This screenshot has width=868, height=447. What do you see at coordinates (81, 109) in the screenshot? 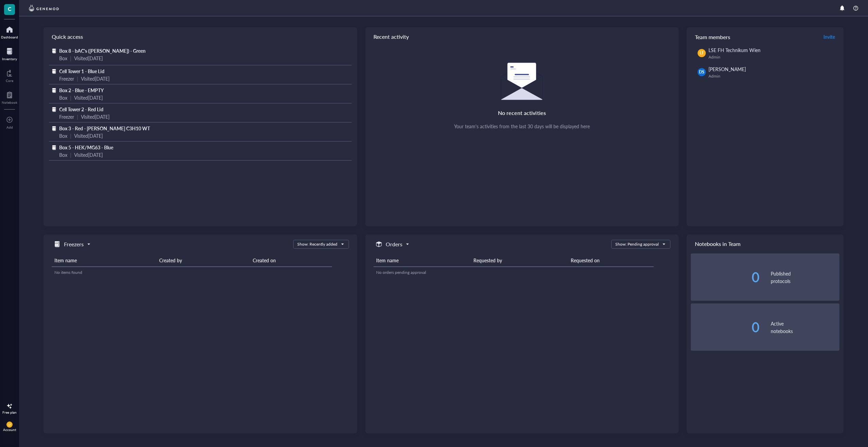
I see `span: Cell Tower 2 - Red Lid` at bounding box center [81, 109].